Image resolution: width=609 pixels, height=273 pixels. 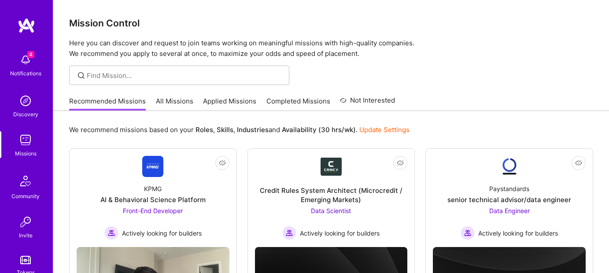 I want to click on b: Availability (30 hrs/wk), so click(x=319, y=129).